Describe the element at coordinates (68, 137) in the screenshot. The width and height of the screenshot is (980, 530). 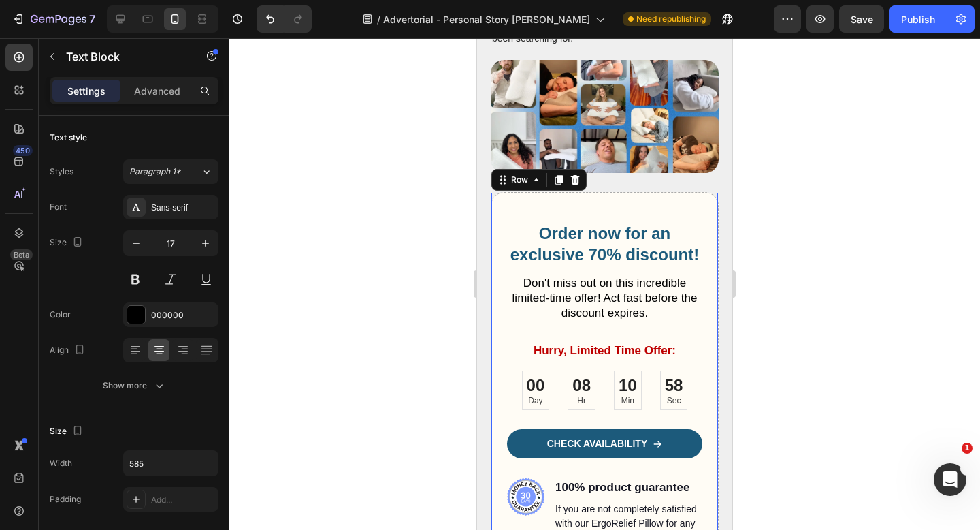
I see `div: Text style` at that location.